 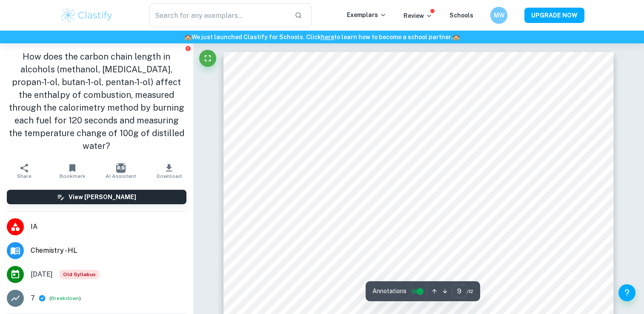 What do you see at coordinates (121, 176) in the screenshot?
I see `span: AI Assistant` at bounding box center [121, 176].